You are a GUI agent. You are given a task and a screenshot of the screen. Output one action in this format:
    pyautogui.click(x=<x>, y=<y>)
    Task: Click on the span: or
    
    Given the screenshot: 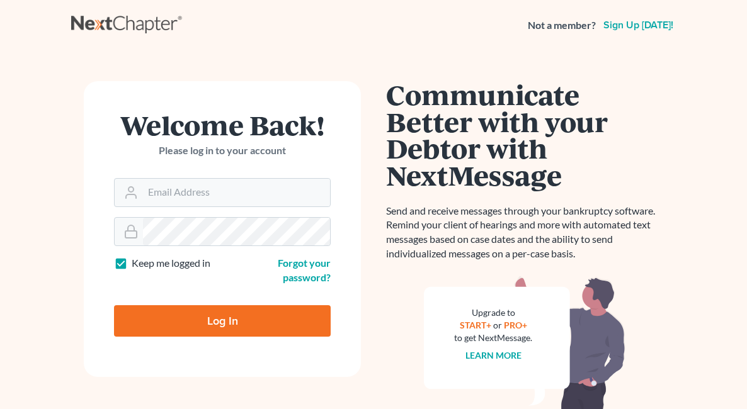 What is the action you would take?
    pyautogui.click(x=497, y=325)
    